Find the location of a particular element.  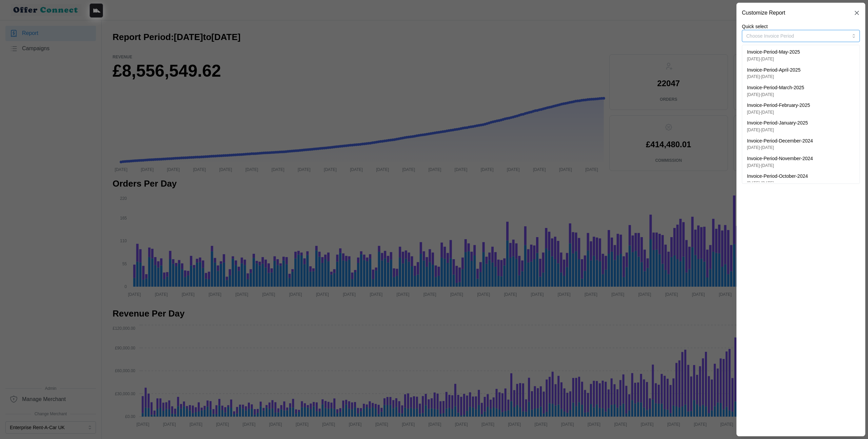

p: Invoice-Period-October-2024 is located at coordinates (778, 176).